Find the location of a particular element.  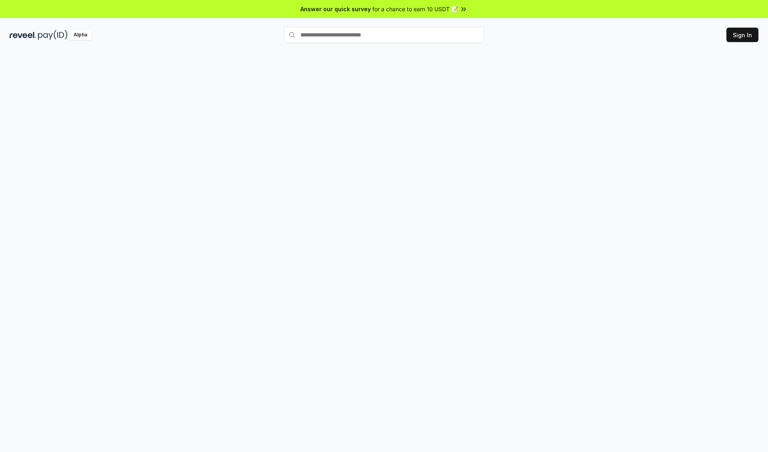

img: reveel_dark is located at coordinates (23, 35).